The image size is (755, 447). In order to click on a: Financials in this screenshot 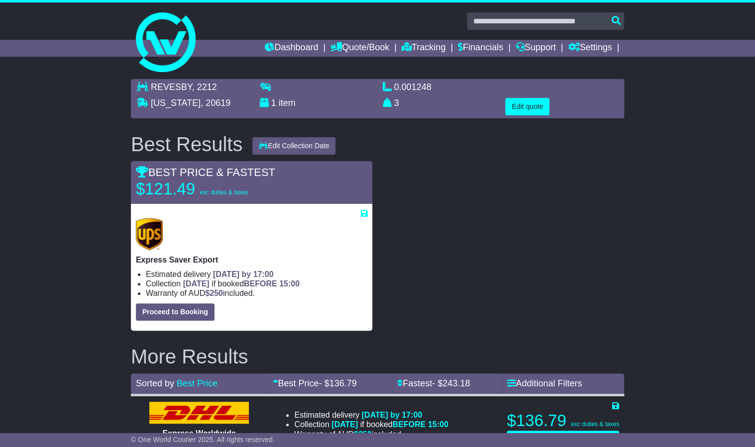, I will do `click(480, 48)`.